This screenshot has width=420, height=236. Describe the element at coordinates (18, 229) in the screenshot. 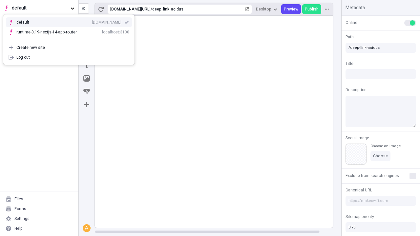

I see `div: Help` at that location.